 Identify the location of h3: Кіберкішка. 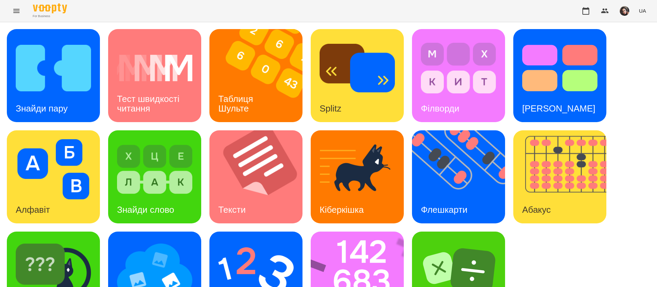
(341, 210).